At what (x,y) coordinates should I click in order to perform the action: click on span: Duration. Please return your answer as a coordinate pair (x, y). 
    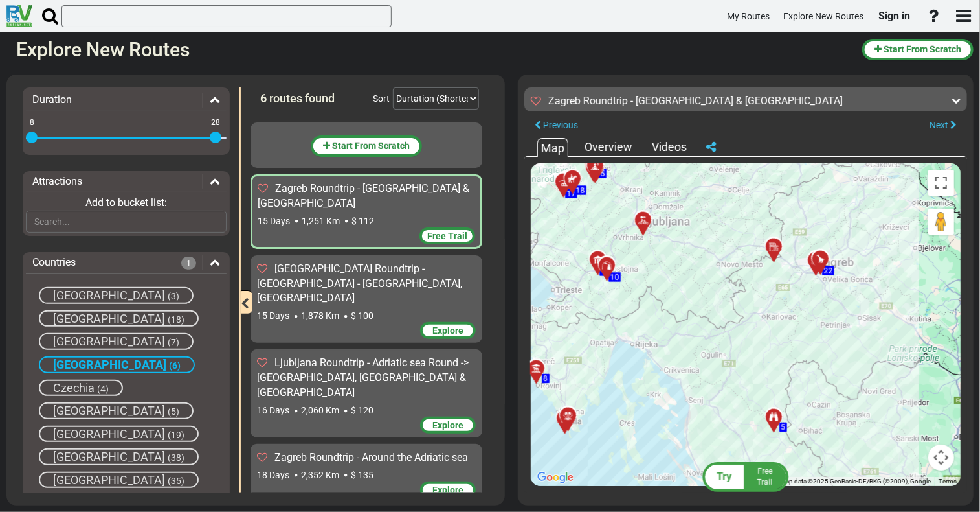
    Looking at the image, I should click on (52, 99).